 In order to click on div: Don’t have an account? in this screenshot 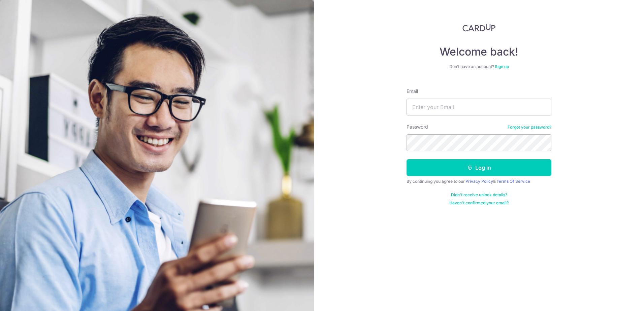, I will do `click(479, 66)`.